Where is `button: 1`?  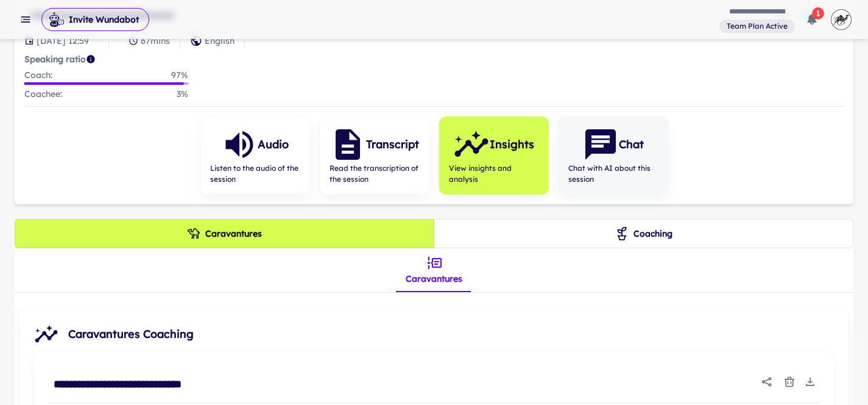
button: 1 is located at coordinates (812, 19).